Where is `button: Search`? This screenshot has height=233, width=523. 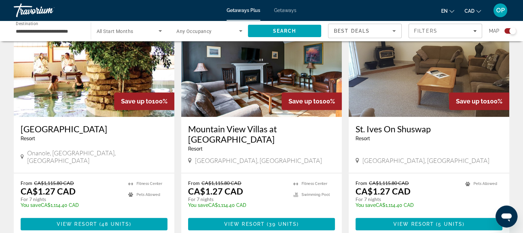 button: Search is located at coordinates (284, 31).